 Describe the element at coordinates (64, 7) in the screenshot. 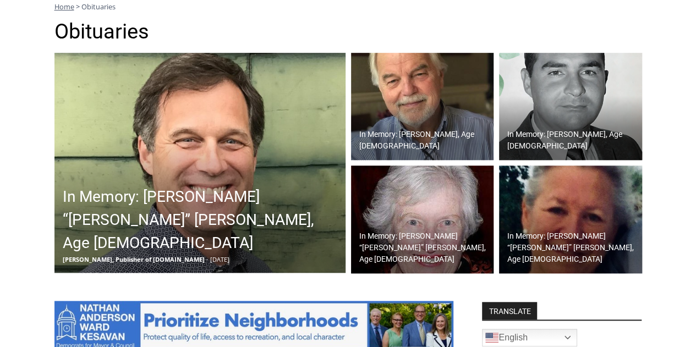

I see `span: Home` at that location.